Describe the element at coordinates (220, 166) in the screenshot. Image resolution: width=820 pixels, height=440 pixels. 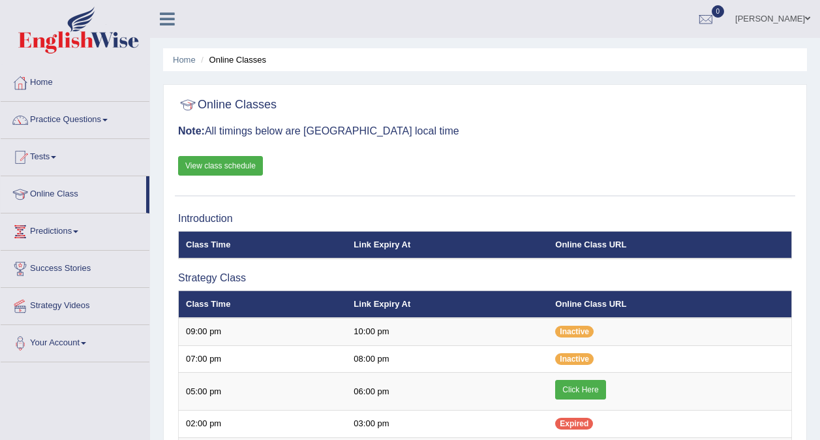
I see `a: View class schedule` at that location.